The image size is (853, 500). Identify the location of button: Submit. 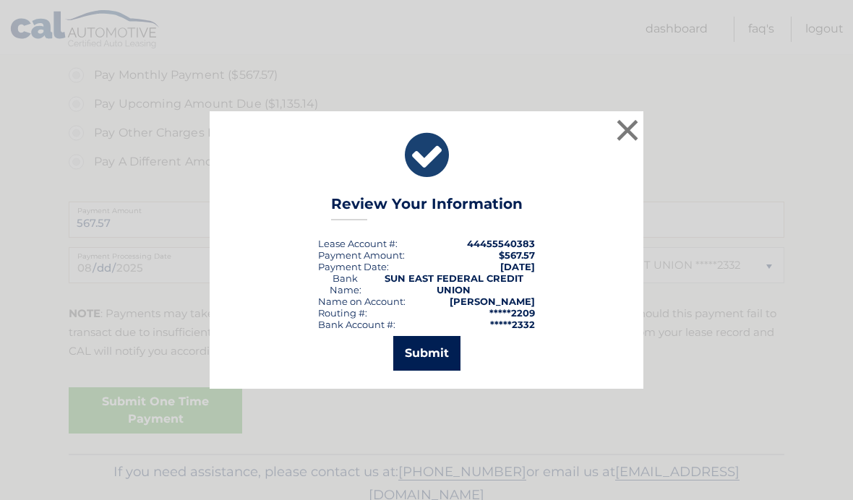
(427, 354).